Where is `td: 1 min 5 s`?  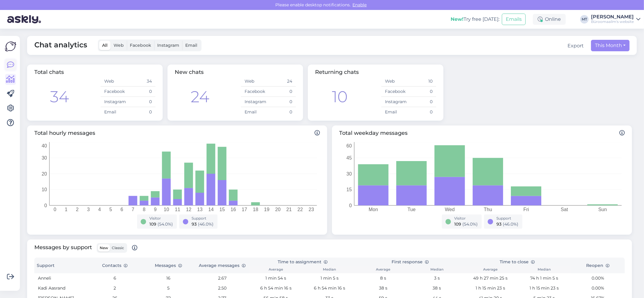
td: 1 min 5 s is located at coordinates (330, 278).